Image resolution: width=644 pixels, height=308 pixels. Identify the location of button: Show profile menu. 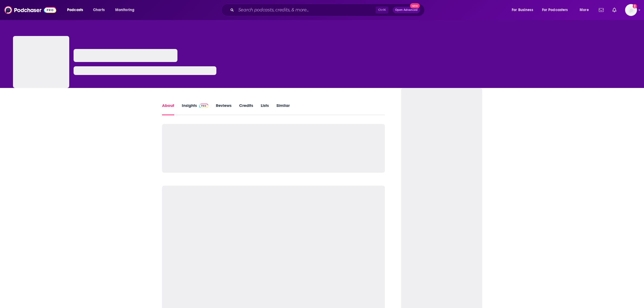
(631, 10).